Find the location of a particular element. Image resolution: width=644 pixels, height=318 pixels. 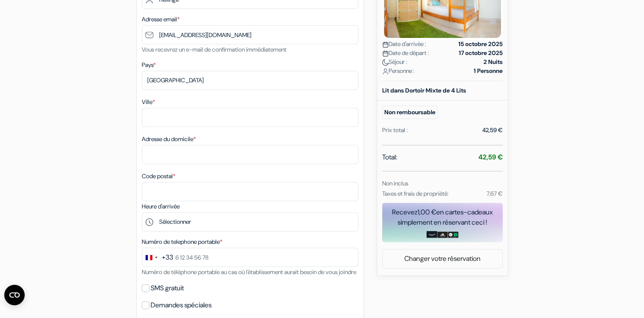

span: Date d'arrivée : is located at coordinates (404, 44).